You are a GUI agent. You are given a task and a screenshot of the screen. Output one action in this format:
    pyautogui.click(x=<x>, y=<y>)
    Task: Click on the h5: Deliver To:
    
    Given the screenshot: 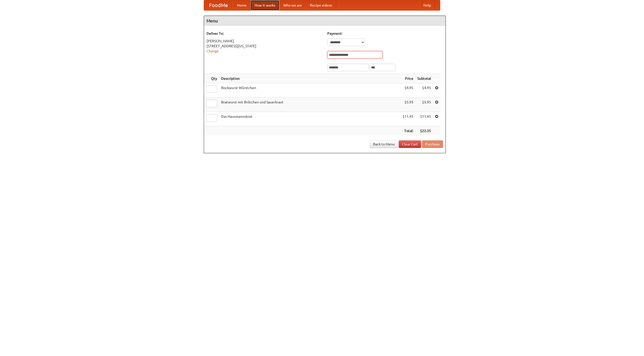 What is the action you would take?
    pyautogui.click(x=264, y=33)
    